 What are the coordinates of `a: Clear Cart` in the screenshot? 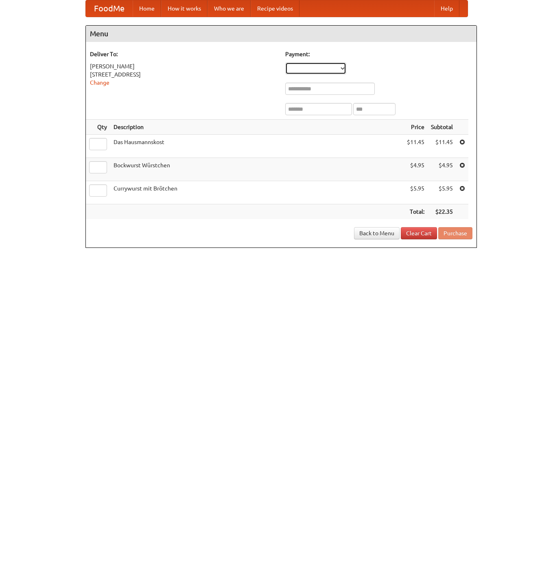 It's located at (419, 233).